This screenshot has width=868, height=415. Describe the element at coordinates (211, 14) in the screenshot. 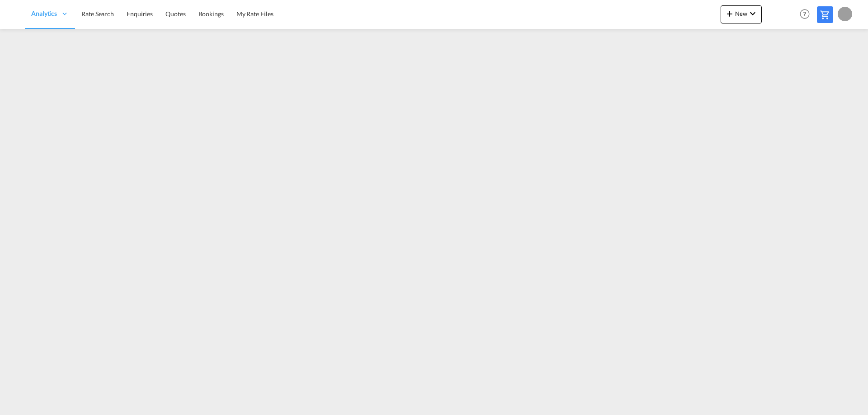

I see `span: Bookings` at that location.